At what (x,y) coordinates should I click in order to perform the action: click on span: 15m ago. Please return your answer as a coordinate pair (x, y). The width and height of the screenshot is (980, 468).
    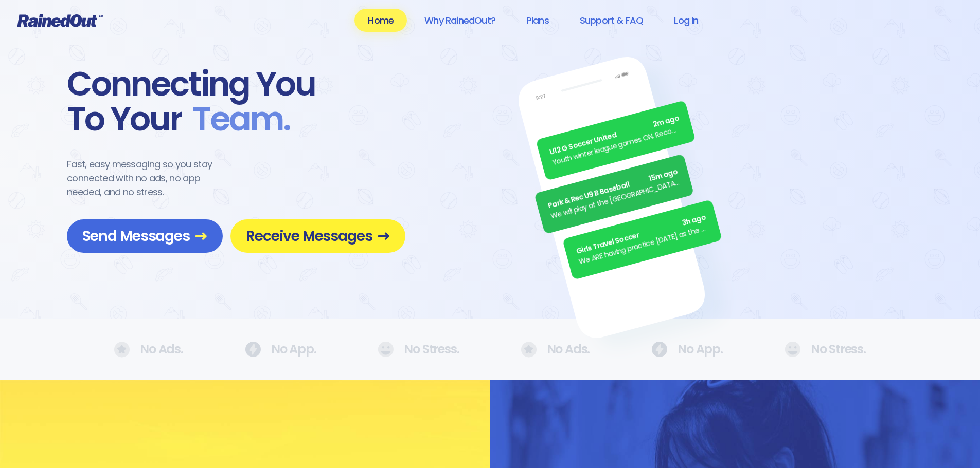
    Looking at the image, I should click on (663, 176).